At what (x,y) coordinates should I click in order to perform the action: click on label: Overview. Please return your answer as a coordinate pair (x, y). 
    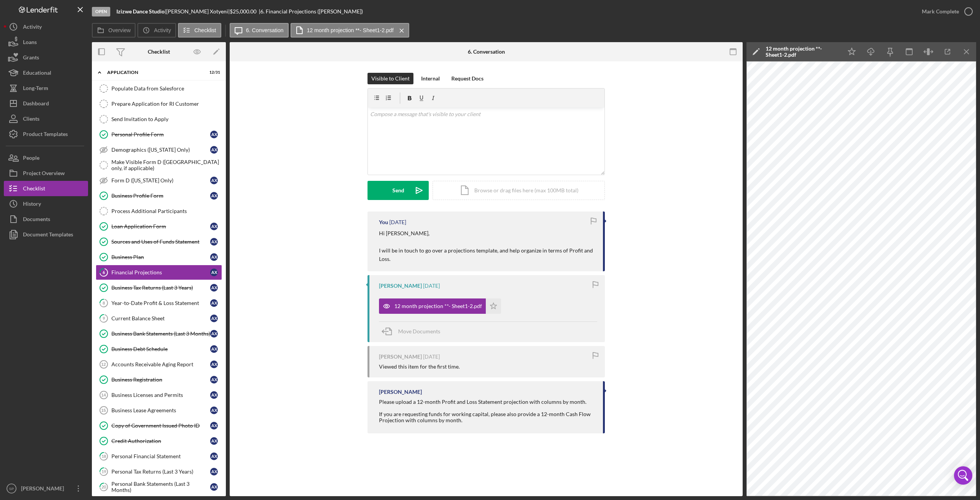
    Looking at the image, I should click on (119, 30).